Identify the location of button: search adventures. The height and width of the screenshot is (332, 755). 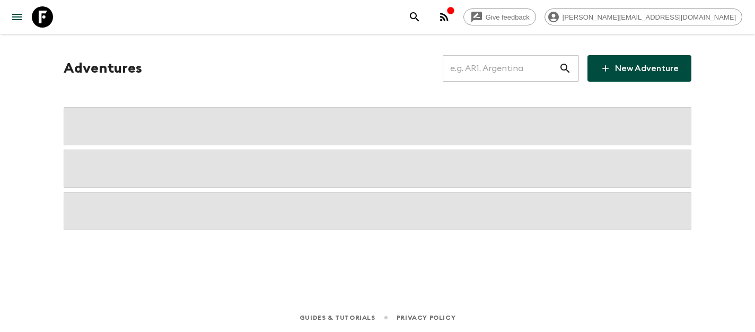
(415, 17).